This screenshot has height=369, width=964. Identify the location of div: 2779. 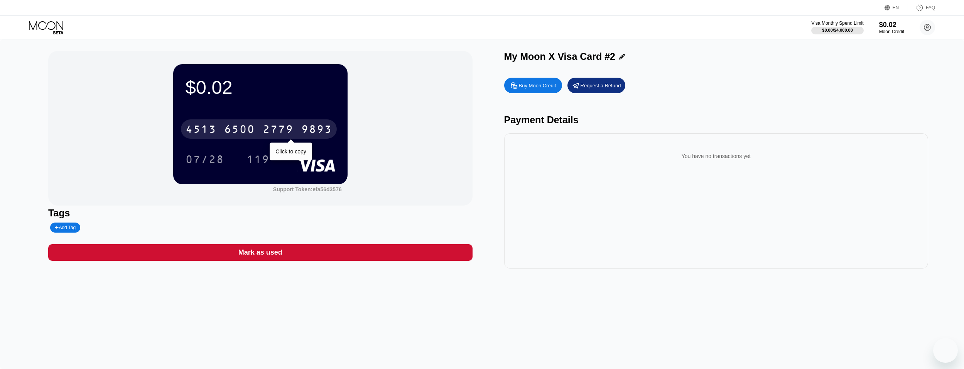
(278, 130).